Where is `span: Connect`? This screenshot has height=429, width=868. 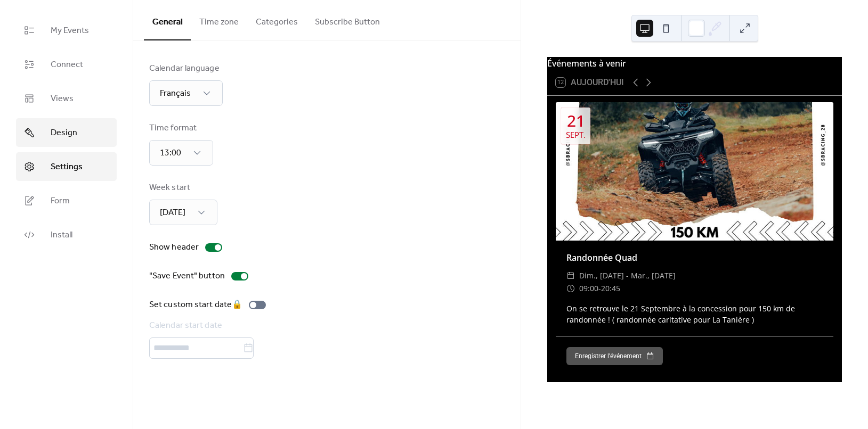 span: Connect is located at coordinates (66, 65).